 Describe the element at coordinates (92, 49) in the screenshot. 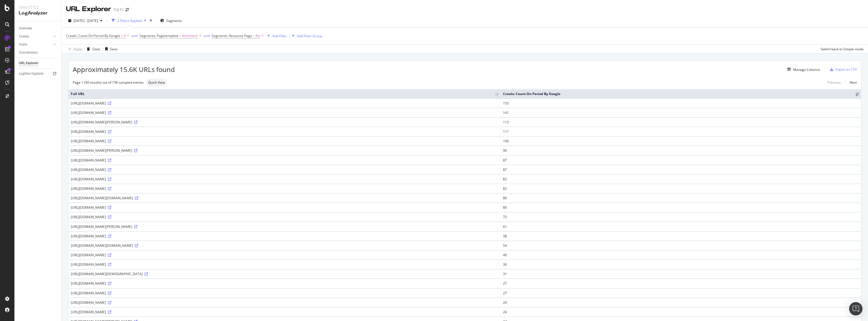

I see `button: Clear` at that location.